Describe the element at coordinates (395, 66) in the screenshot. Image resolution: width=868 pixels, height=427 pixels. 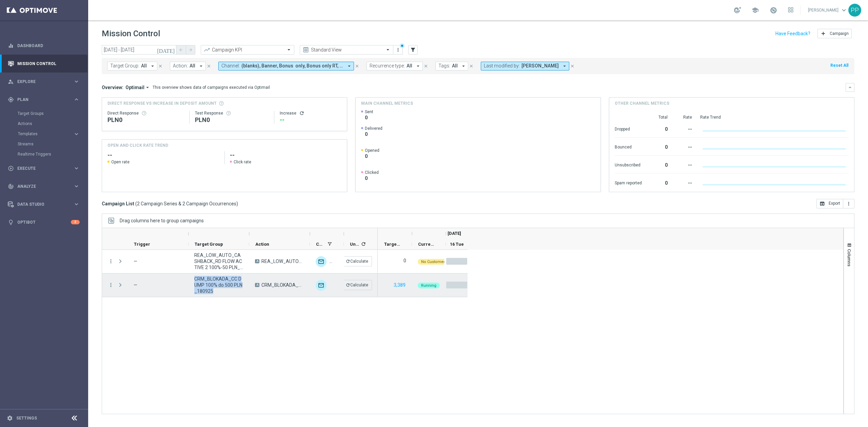
I see `button: Recurrence type: All arrow_drop_down` at that location.